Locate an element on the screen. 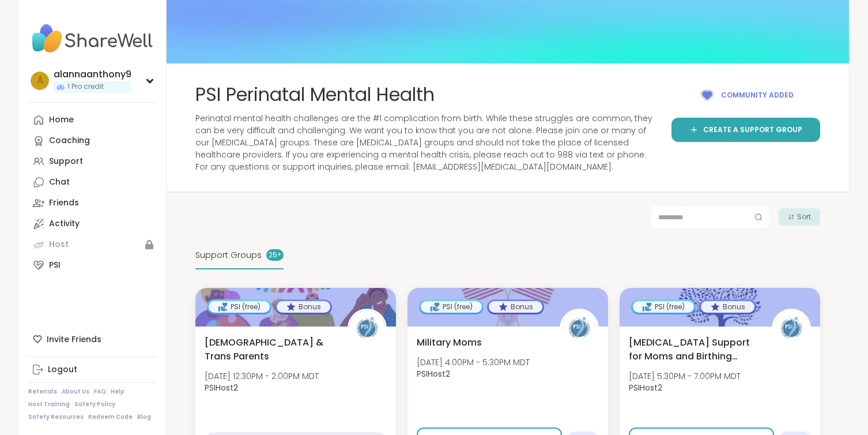 The width and height of the screenshot is (868, 435). a: Logout is located at coordinates (92, 369).